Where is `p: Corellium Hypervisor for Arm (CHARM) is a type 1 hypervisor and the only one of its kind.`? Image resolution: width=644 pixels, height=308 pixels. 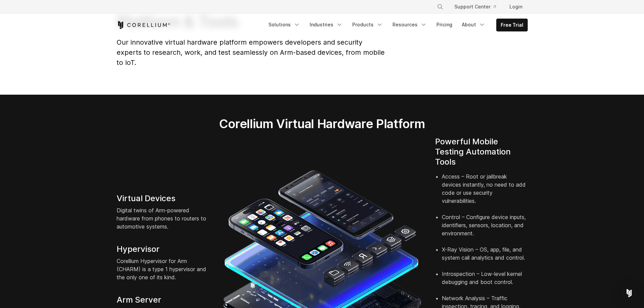 p: Corellium Hypervisor for Arm (CHARM) is a type 1 hypervisor and the only one of its kind. is located at coordinates (163, 269).